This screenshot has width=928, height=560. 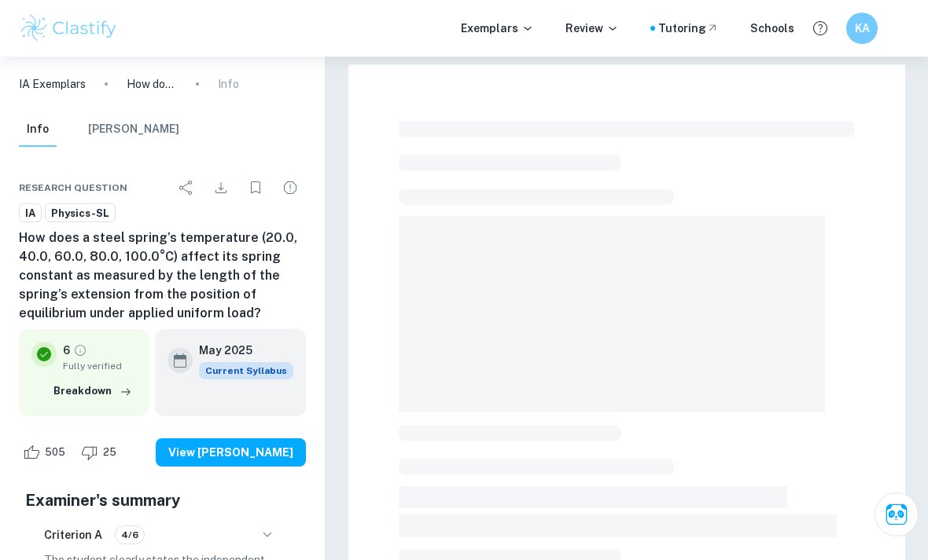 What do you see at coordinates (66, 351) in the screenshot?
I see `p: 6` at bounding box center [66, 351].